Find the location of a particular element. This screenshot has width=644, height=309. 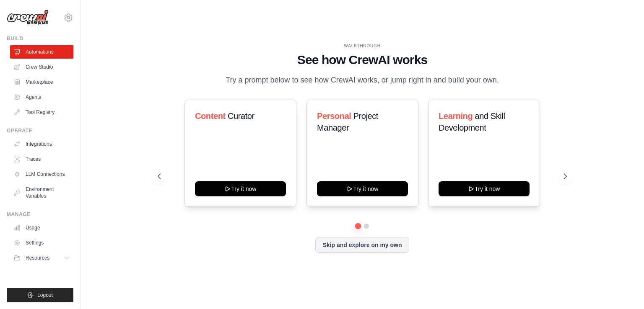

span: Resources is located at coordinates (37, 258).